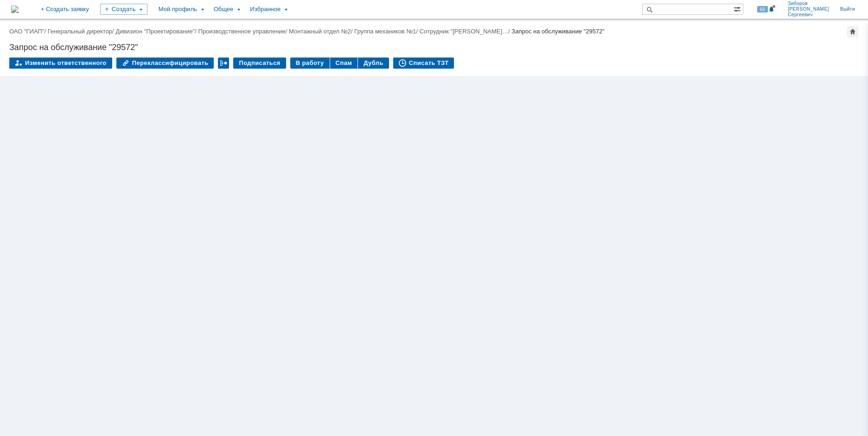 The image size is (868, 436). Describe the element at coordinates (27, 31) in the screenshot. I see `a: ОАО "ГИАП"` at that location.